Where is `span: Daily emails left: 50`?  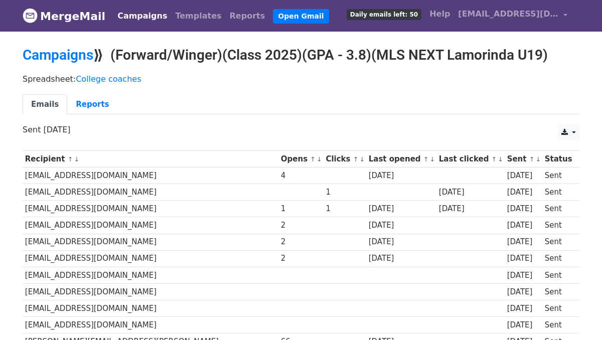 span: Daily emails left: 50 is located at coordinates (384, 15).